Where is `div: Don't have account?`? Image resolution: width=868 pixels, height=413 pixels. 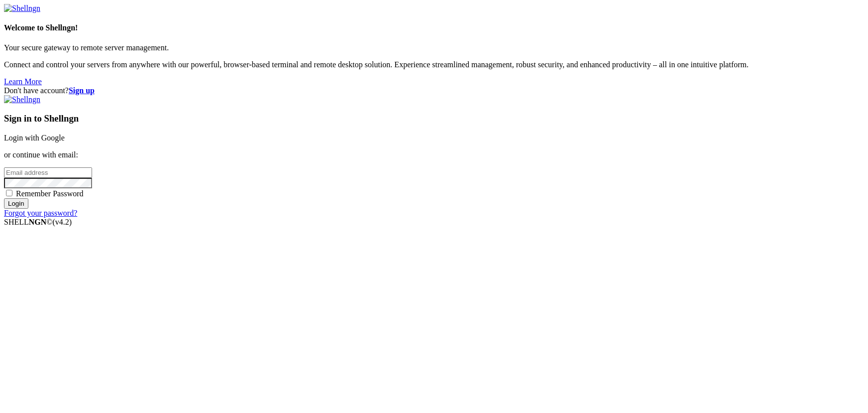
div: Don't have account? is located at coordinates (434, 91).